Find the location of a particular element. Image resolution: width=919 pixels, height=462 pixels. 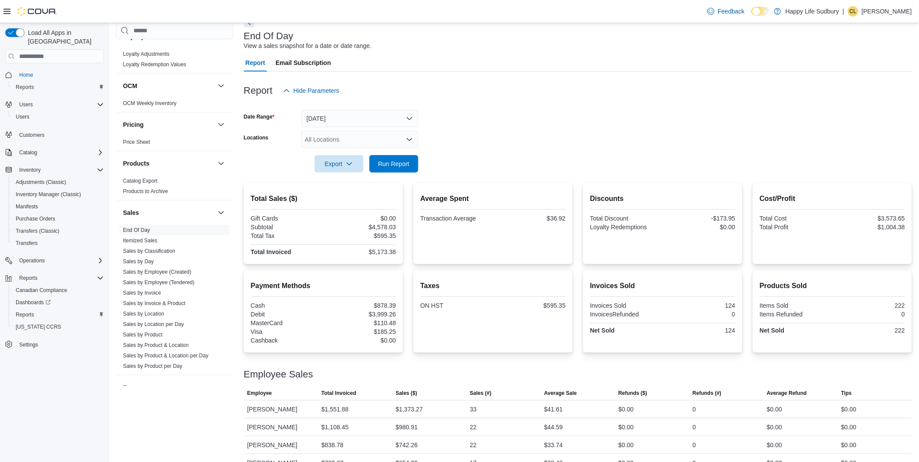

span: Inventory is located at coordinates (30, 170).